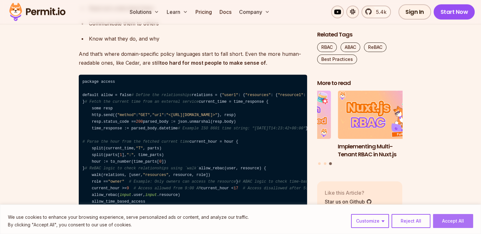  Describe the element at coordinates (230, 95) in the screenshot. I see `span: "user1"` at that location.